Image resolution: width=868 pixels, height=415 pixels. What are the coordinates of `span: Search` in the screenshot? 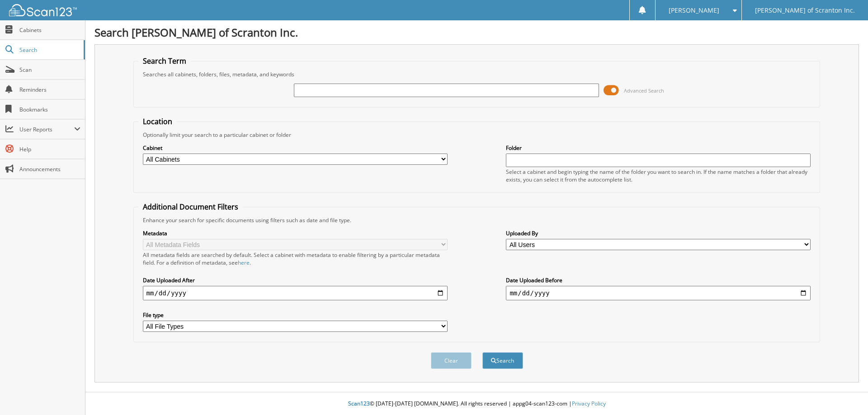 It's located at (50, 49).